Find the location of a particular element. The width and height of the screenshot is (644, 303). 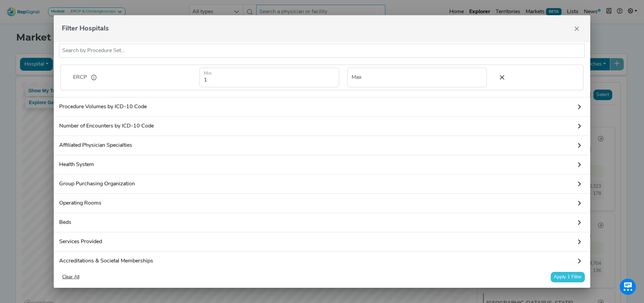

a: Services Provided is located at coordinates (322, 242).